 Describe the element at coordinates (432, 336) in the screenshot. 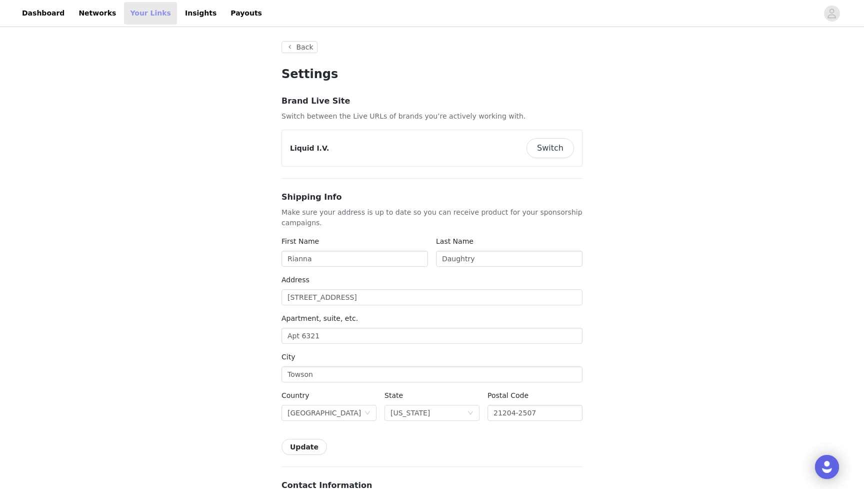

I see `input: Apartment, suite, etc. (optional)` at that location.